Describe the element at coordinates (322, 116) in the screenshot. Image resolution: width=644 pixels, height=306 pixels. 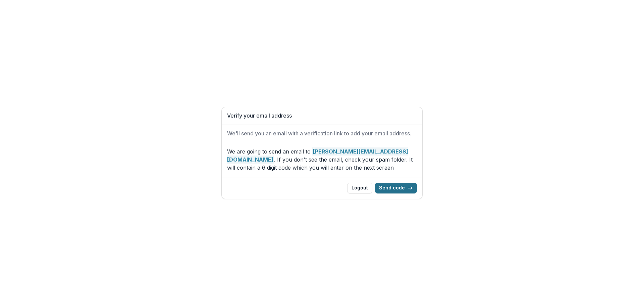
I see `h1: Verify your email address` at that location.